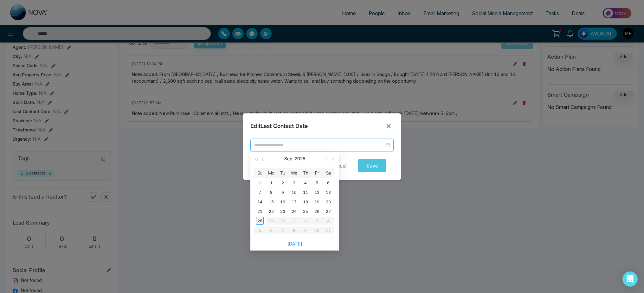 The width and height of the screenshot is (644, 293). What do you see at coordinates (271, 193) in the screenshot?
I see `td: 2025-09-08` at bounding box center [271, 193].